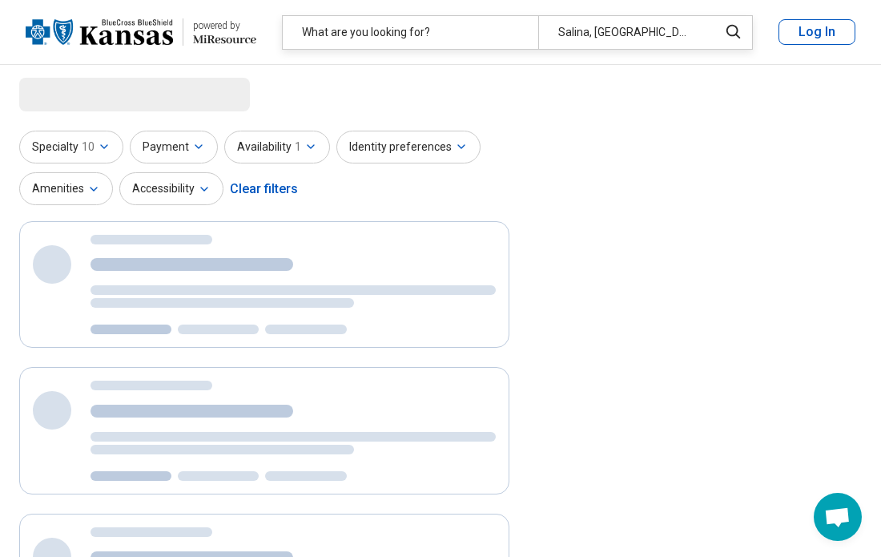 This screenshot has width=881, height=557. What do you see at coordinates (409, 147) in the screenshot?
I see `button: Identity preferences` at bounding box center [409, 147].